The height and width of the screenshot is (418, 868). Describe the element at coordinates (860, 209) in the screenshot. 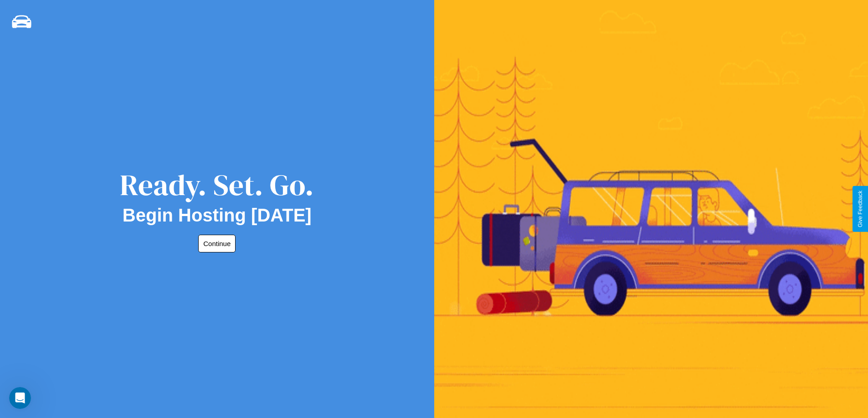

I see `div: Give Feedback` at that location.